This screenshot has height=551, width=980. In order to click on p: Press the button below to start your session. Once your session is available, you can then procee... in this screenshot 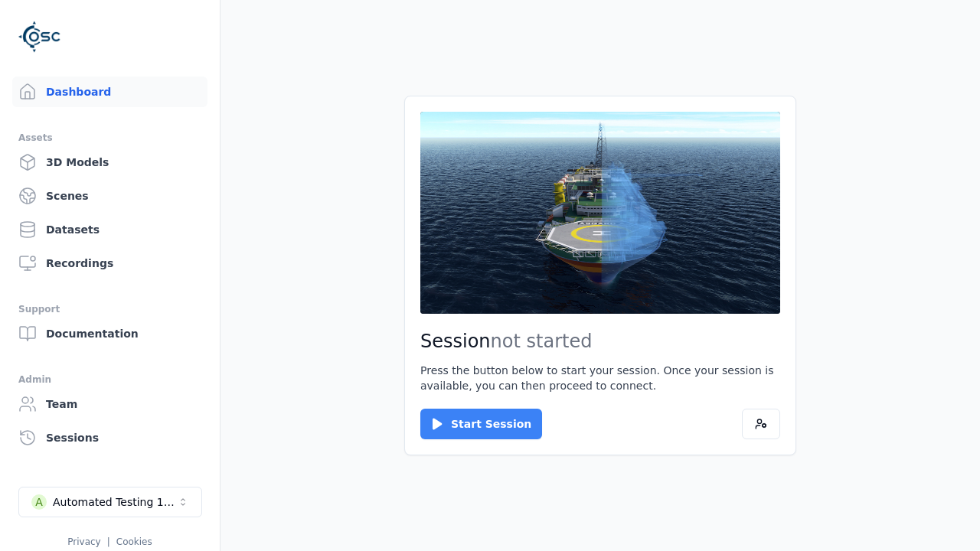, I will do `click(600, 378)`.